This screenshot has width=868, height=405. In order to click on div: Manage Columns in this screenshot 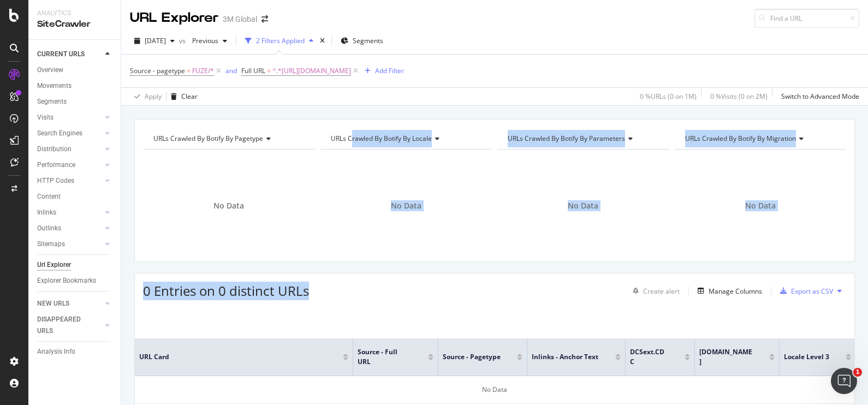, I will do `click(736, 291)`.